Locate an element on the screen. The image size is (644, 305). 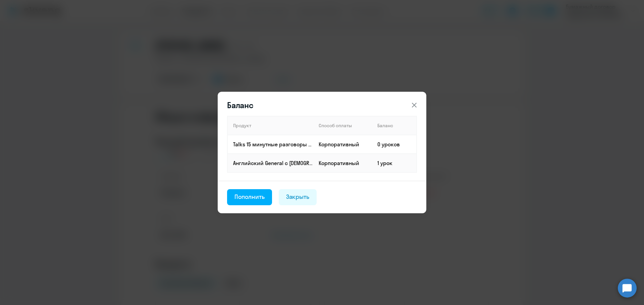
td: 0 уроков is located at coordinates (394, 144).